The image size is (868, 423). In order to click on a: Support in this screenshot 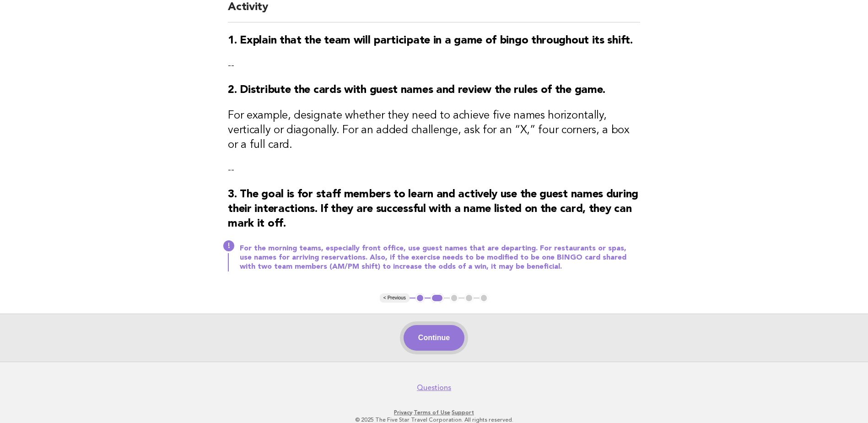, I will do `click(463, 413)`.